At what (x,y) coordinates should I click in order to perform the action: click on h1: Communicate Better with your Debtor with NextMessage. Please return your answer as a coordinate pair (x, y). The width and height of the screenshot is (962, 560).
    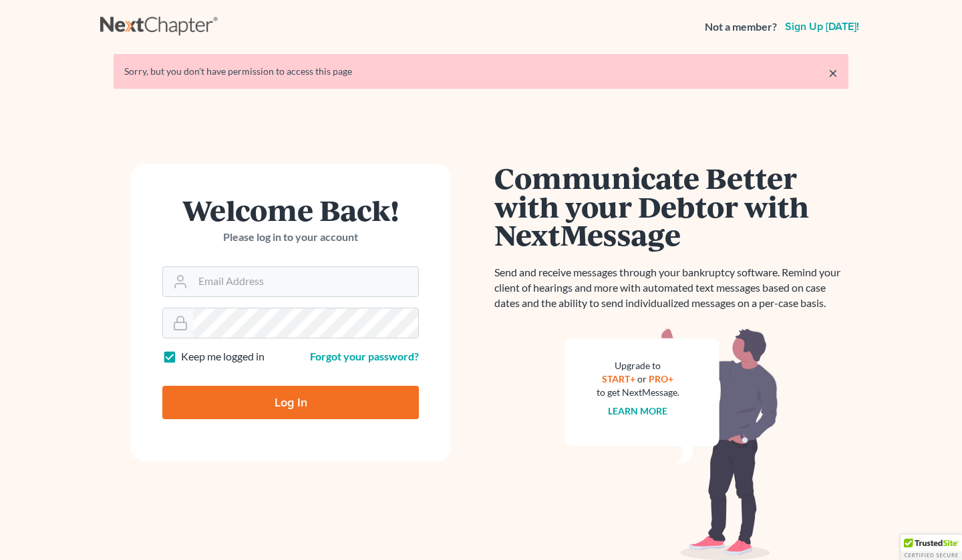
    Looking at the image, I should click on (672, 206).